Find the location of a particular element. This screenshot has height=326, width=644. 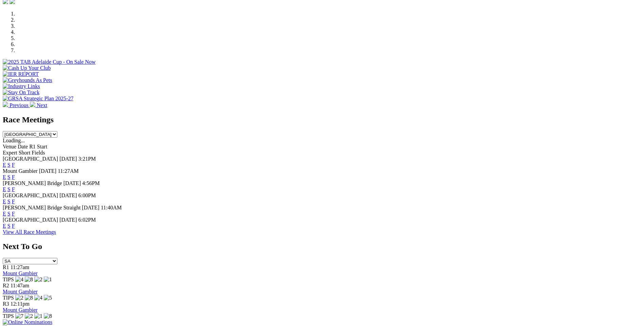

span: 11:47am is located at coordinates (19, 286).